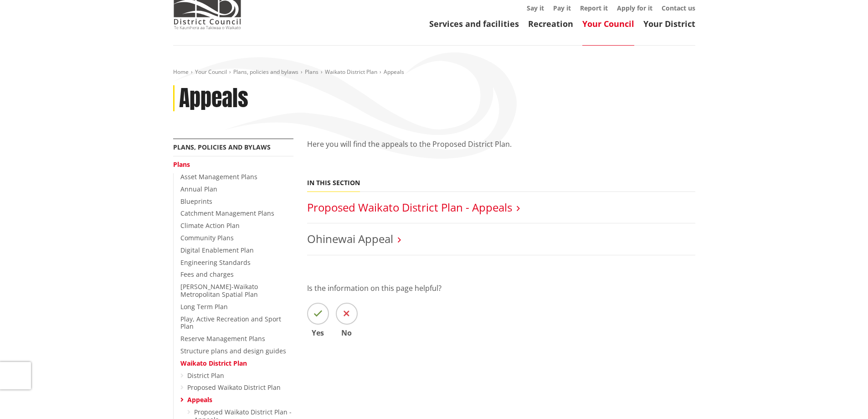 This screenshot has width=868, height=419. I want to click on a: Services and facilities, so click(474, 24).